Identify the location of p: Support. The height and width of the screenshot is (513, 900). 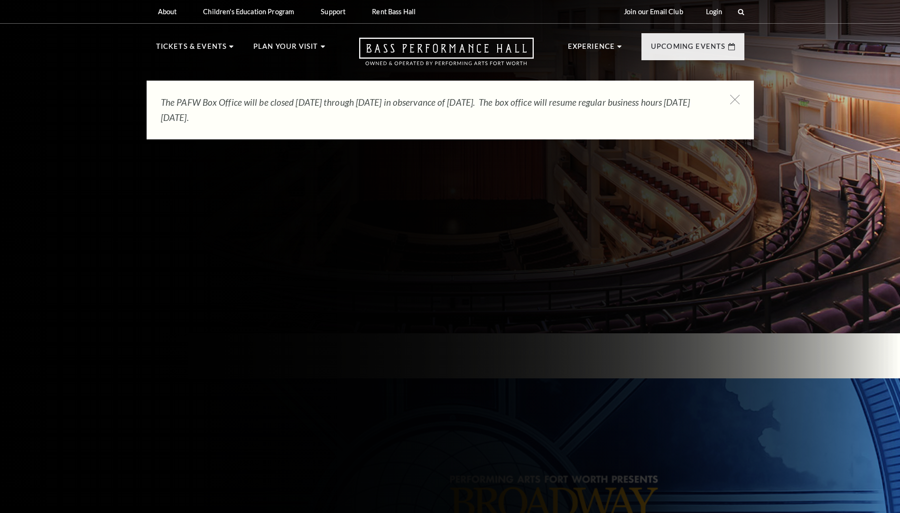
(333, 11).